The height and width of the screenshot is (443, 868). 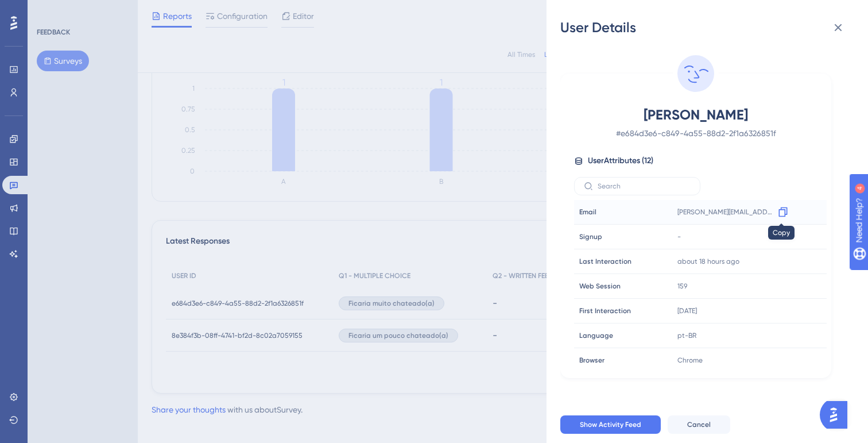 What do you see at coordinates (620, 161) in the screenshot?
I see `span: User Attributes ( 12 )` at bounding box center [620, 161].